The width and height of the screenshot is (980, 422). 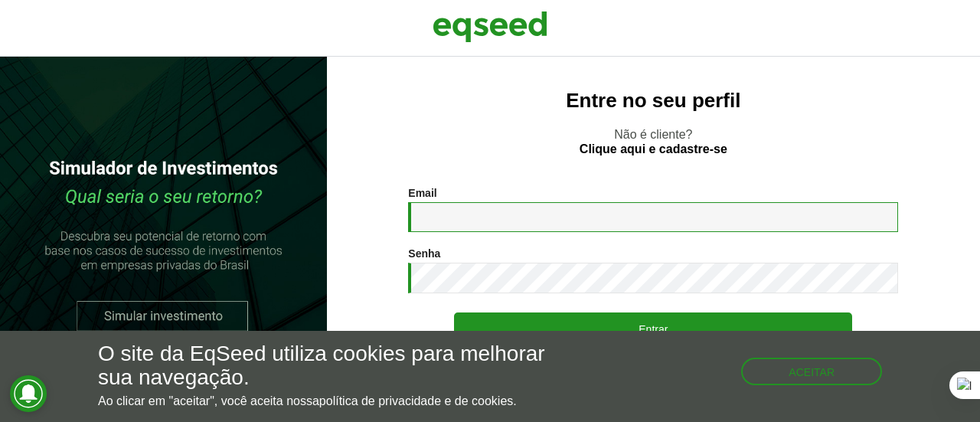 I want to click on p: Não é cliente?, so click(x=653, y=142).